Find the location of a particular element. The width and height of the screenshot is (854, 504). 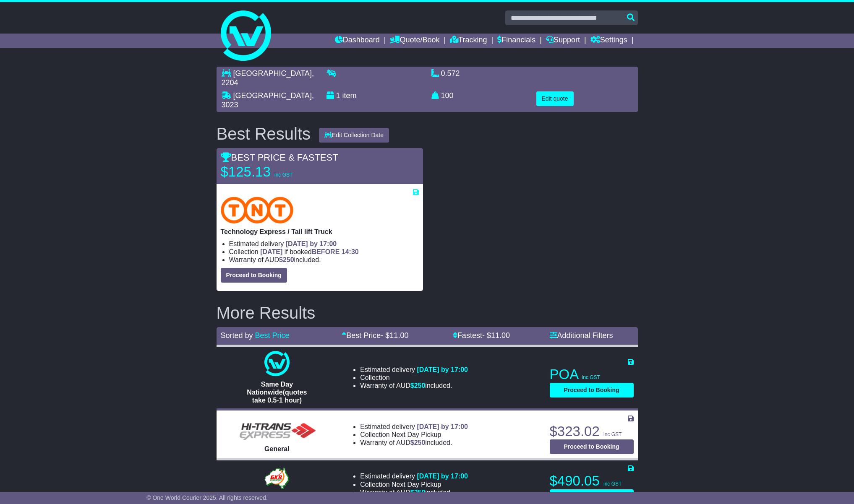

a: Tracking is located at coordinates (469, 41).